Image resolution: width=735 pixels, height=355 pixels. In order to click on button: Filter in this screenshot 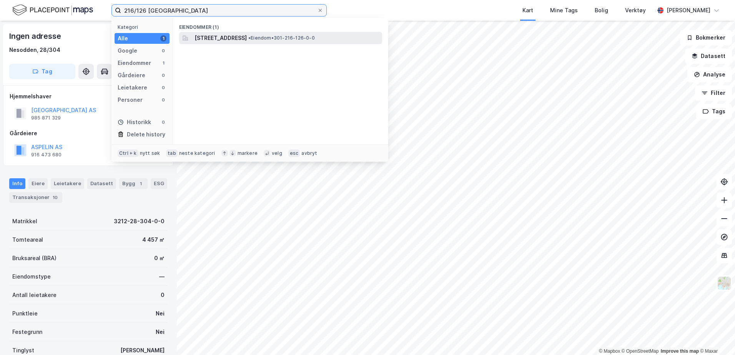, I will do `click(714, 93)`.